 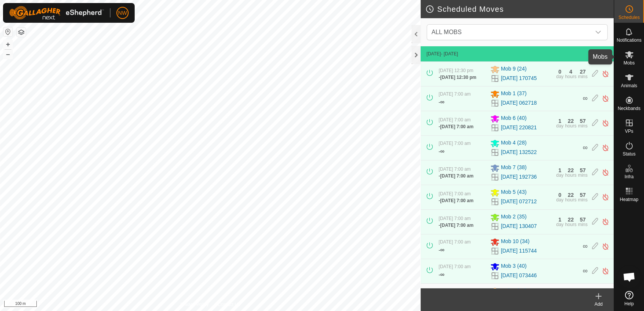 I want to click on h2: Scheduled Moves, so click(x=520, y=9).